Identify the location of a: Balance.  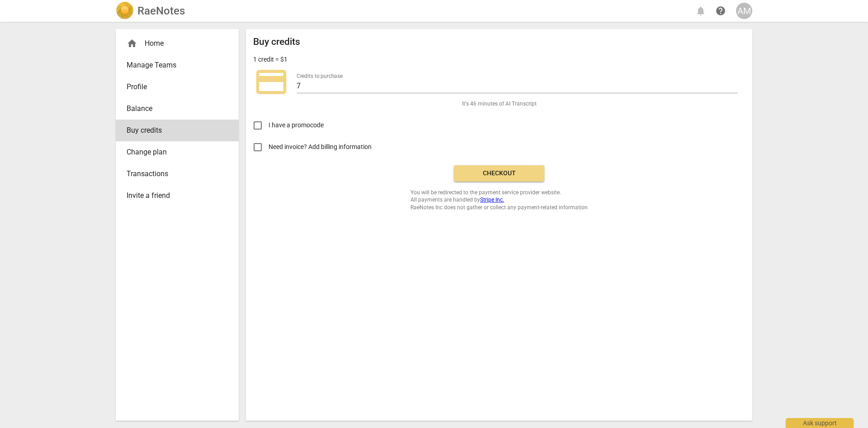
(177, 108).